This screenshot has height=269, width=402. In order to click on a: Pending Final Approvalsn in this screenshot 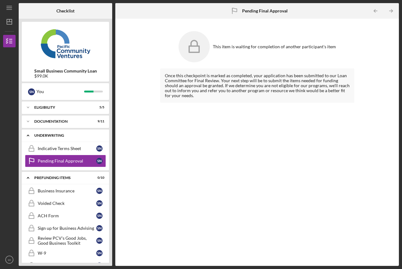, I will do `click(65, 161)`.